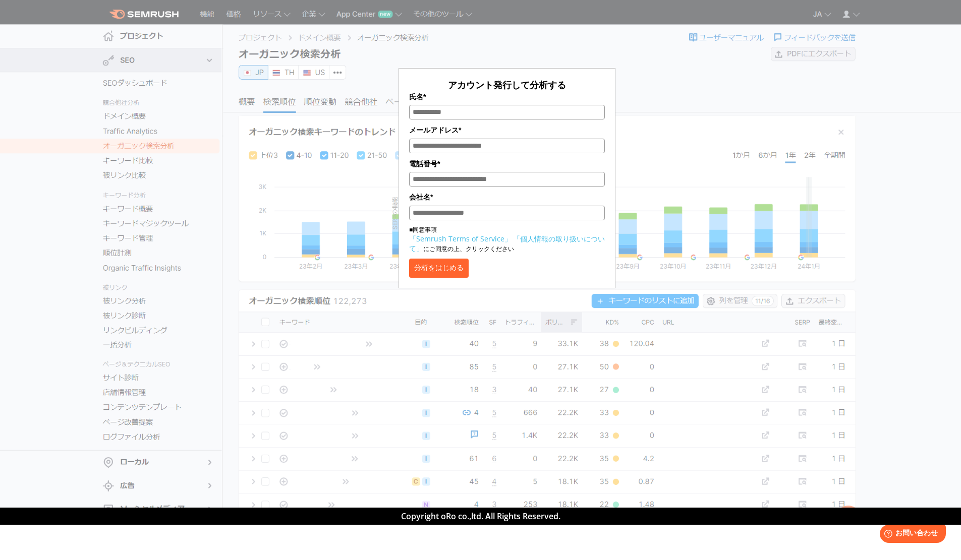 Image resolution: width=961 pixels, height=560 pixels. What do you see at coordinates (507, 130) in the screenshot?
I see `label: メールアドレス*` at bounding box center [507, 130].